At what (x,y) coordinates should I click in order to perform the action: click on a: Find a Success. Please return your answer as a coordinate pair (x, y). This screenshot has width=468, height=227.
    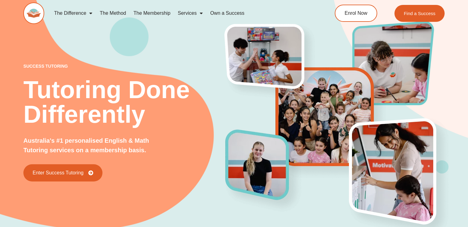
    Looking at the image, I should click on (419, 13).